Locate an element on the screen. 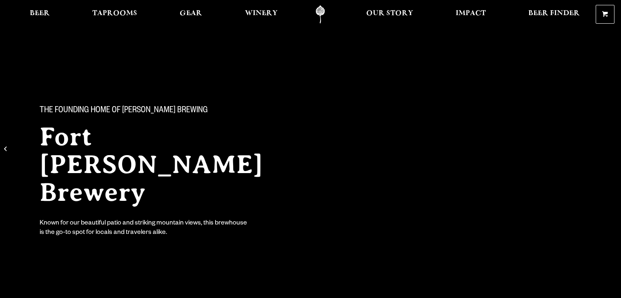  a: Odell Home is located at coordinates (320, 14).